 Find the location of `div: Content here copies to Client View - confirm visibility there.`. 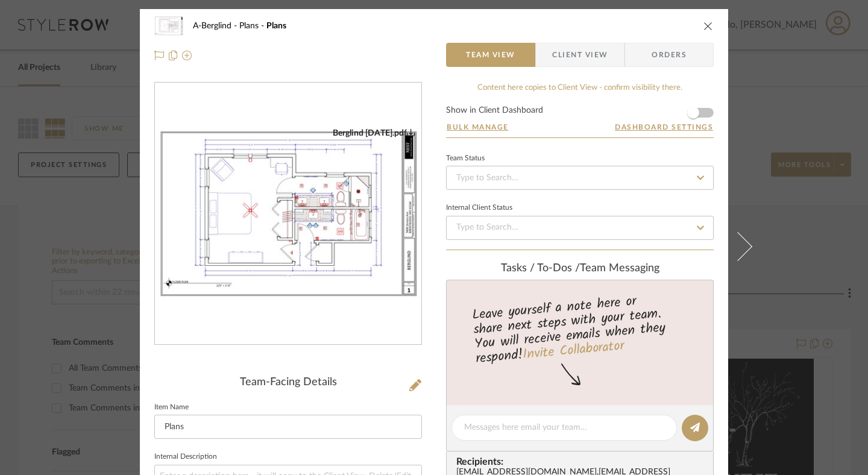

div: Content here copies to Client View - confirm visibility there. is located at coordinates (580, 88).